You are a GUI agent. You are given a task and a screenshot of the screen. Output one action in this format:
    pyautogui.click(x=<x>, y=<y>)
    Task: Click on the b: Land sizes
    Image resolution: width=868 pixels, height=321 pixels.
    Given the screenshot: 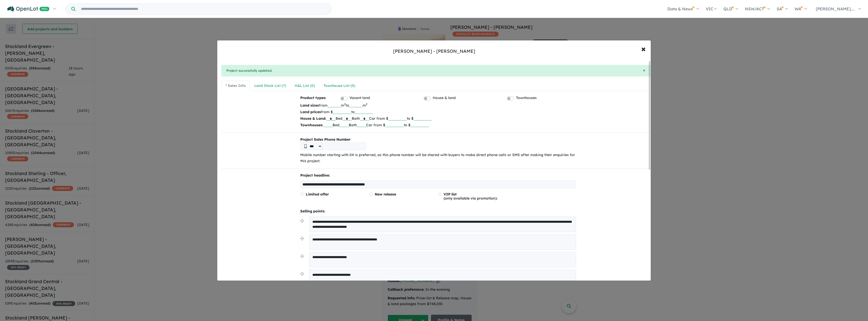 What is the action you would take?
    pyautogui.click(x=310, y=105)
    